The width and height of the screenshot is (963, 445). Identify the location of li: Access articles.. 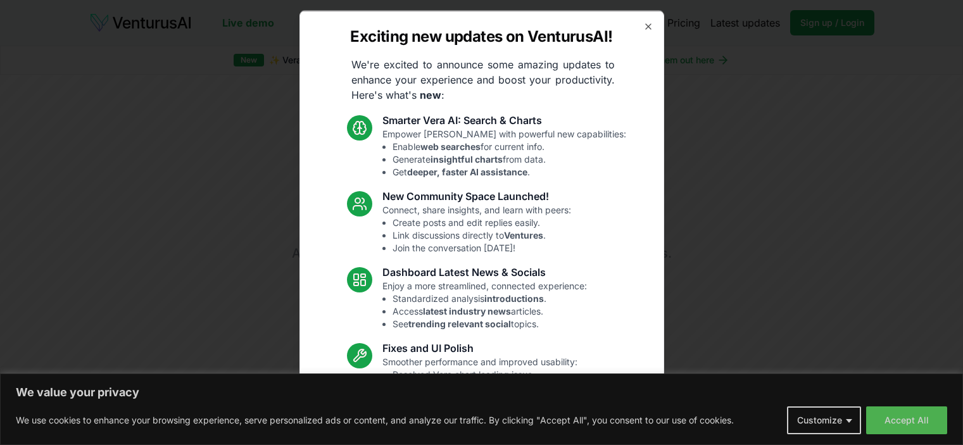
(490, 311).